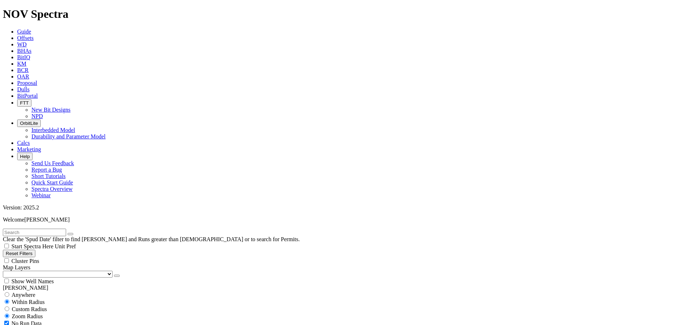  I want to click on a: Marketing, so click(29, 149).